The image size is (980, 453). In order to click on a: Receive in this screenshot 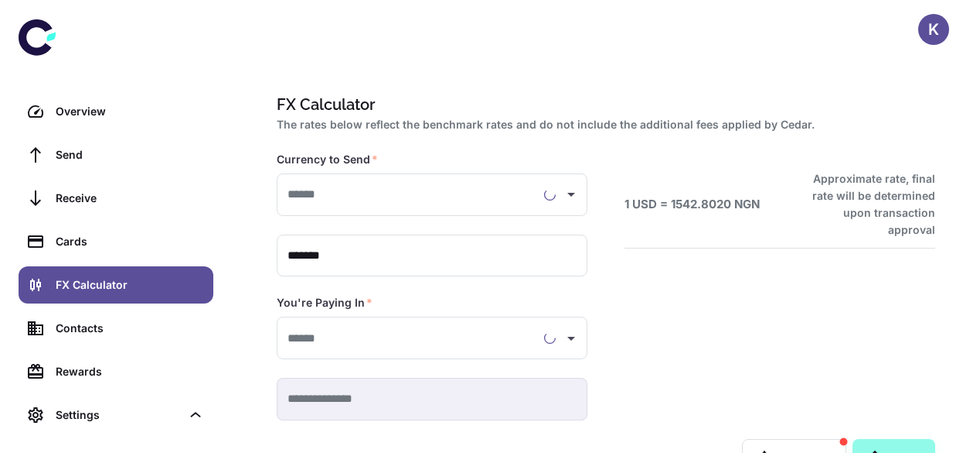, I will do `click(116, 198)`.